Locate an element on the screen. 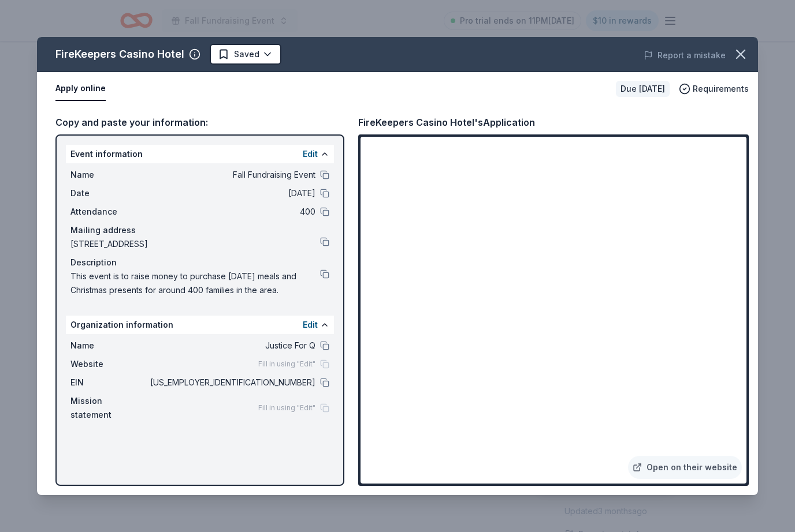  span: 400 is located at coordinates (232, 212).